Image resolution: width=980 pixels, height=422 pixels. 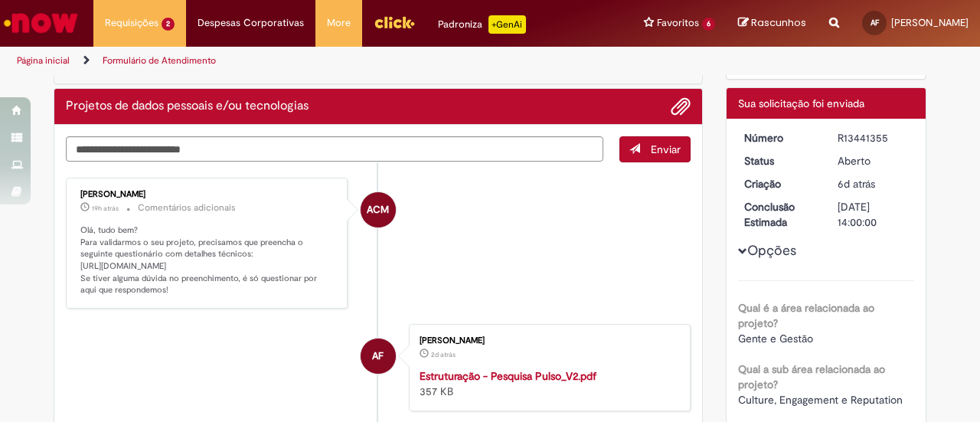 What do you see at coordinates (251, 23) in the screenshot?
I see `span: Despesas Corporativas` at bounding box center [251, 23].